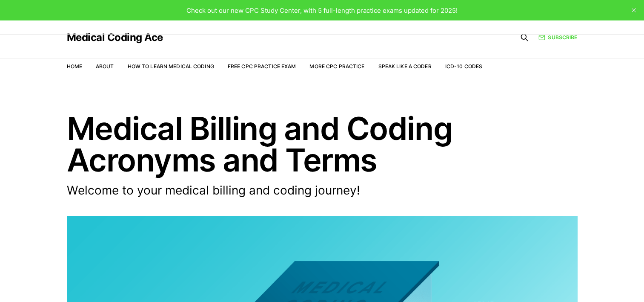  Describe the element at coordinates (558, 37) in the screenshot. I see `a: Subscribe` at that location.